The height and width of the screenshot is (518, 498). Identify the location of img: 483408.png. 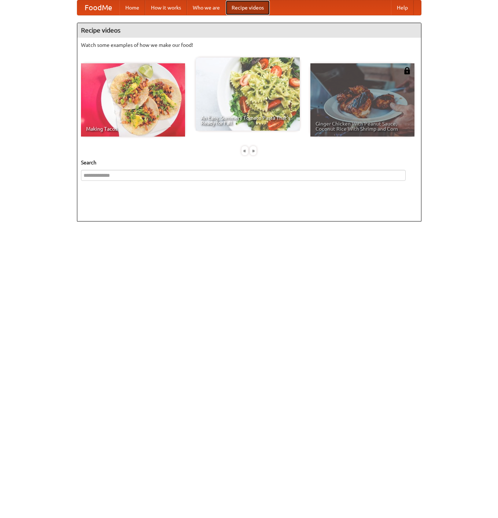
(407, 71).